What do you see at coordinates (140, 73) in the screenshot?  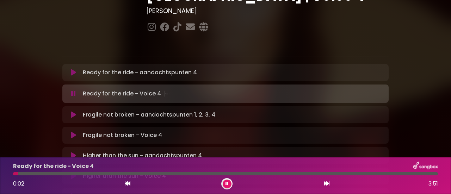 I see `p: Ready for the ride - aandachtspunten 4` at bounding box center [140, 73].